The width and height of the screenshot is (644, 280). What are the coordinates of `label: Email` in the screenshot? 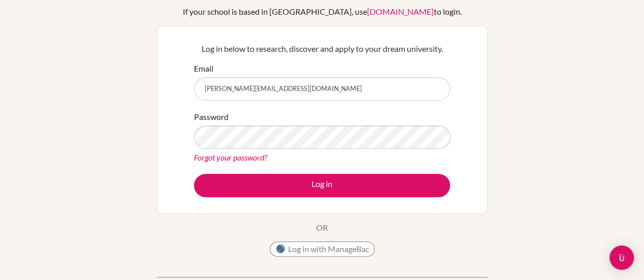 It's located at (203, 69).